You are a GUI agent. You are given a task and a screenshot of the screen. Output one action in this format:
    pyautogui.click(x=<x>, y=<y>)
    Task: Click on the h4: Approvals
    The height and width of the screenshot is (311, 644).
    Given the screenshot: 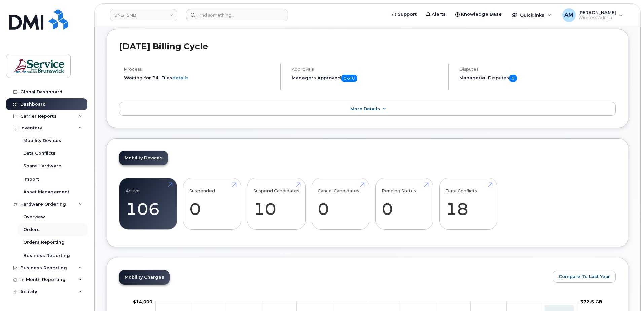 What is the action you would take?
    pyautogui.click(x=366, y=69)
    